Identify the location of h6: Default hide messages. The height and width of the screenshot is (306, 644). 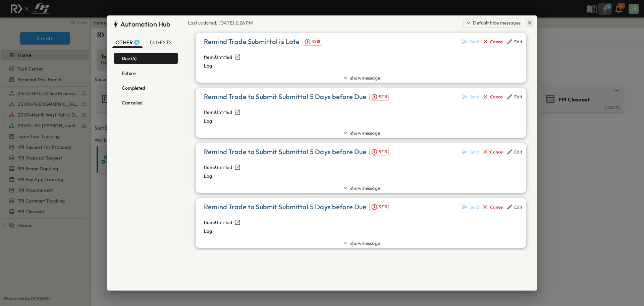
(497, 23).